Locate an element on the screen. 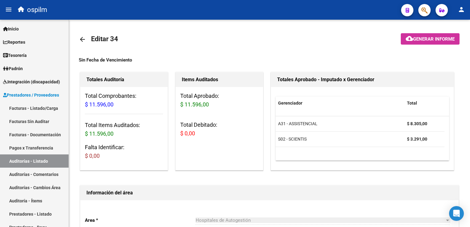 The width and height of the screenshot is (470, 227). h1: Totales Aprobado - Imputado x Gerenciador is located at coordinates (362, 80).